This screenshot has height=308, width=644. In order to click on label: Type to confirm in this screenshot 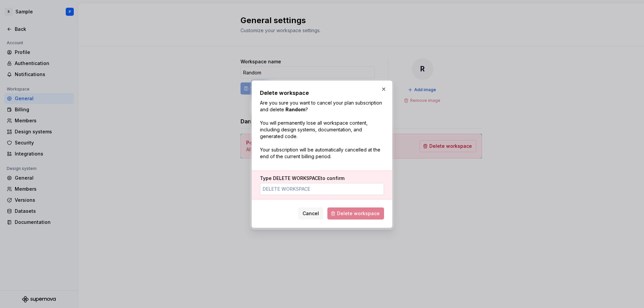, I will do `click(302, 178)`.